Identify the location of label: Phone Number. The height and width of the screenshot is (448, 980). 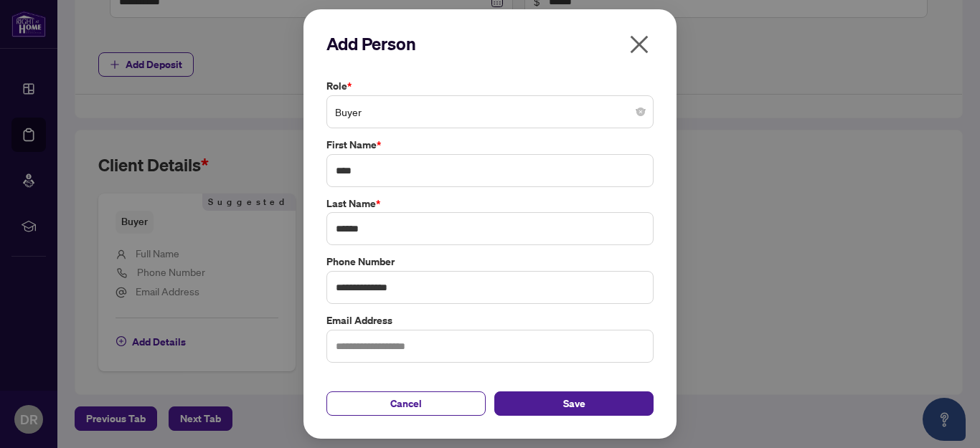
(490, 262).